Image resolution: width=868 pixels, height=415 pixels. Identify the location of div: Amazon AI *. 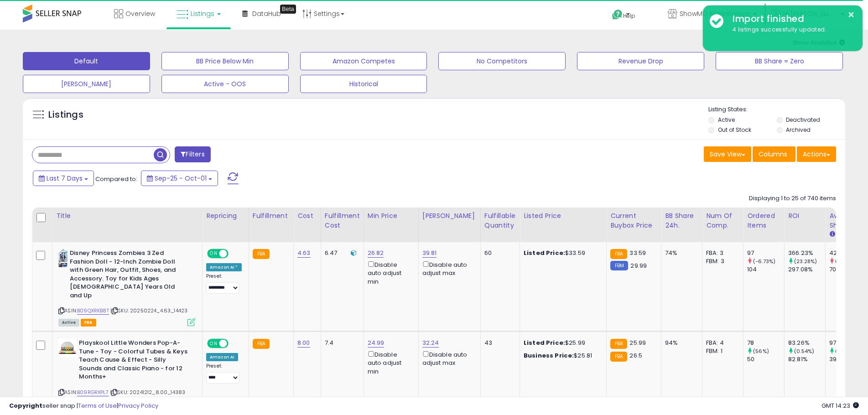
(224, 268).